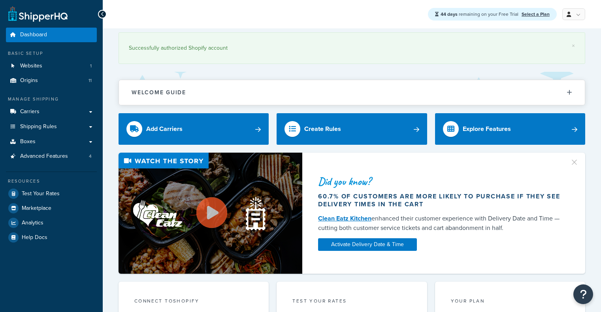 The image size is (601, 312). What do you see at coordinates (51, 142) in the screenshot?
I see `li: Boxes` at bounding box center [51, 142].